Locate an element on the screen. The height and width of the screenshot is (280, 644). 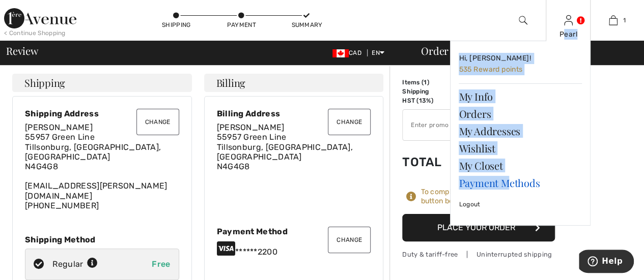
a: My Info is located at coordinates (520, 96).